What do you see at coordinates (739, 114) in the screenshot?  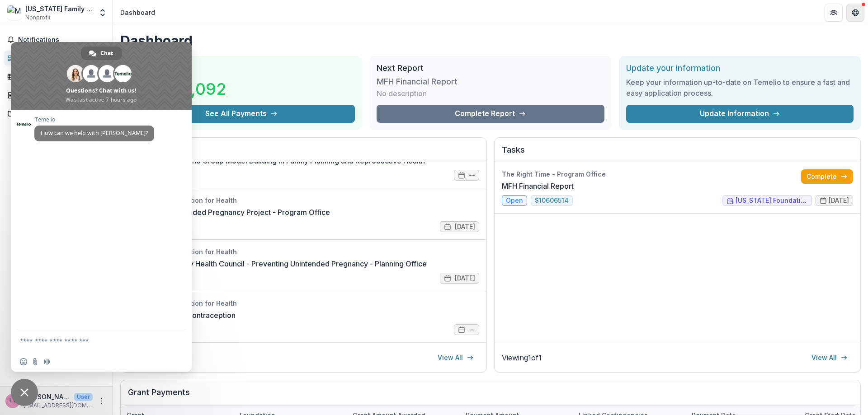 I see `a: Update Information` at bounding box center [739, 114].